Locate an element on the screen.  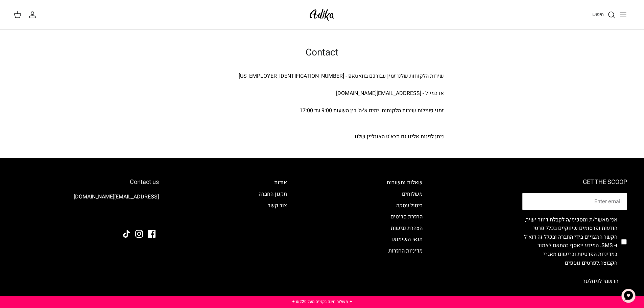
label: אני מאשר/ת ומסכימ/ה לקבלת דיוור ישיר, הודעות ופרסומים שיווקיים בכלל פרטי הקשר המצויים בידי החברה ... is located at coordinates (570, 242).